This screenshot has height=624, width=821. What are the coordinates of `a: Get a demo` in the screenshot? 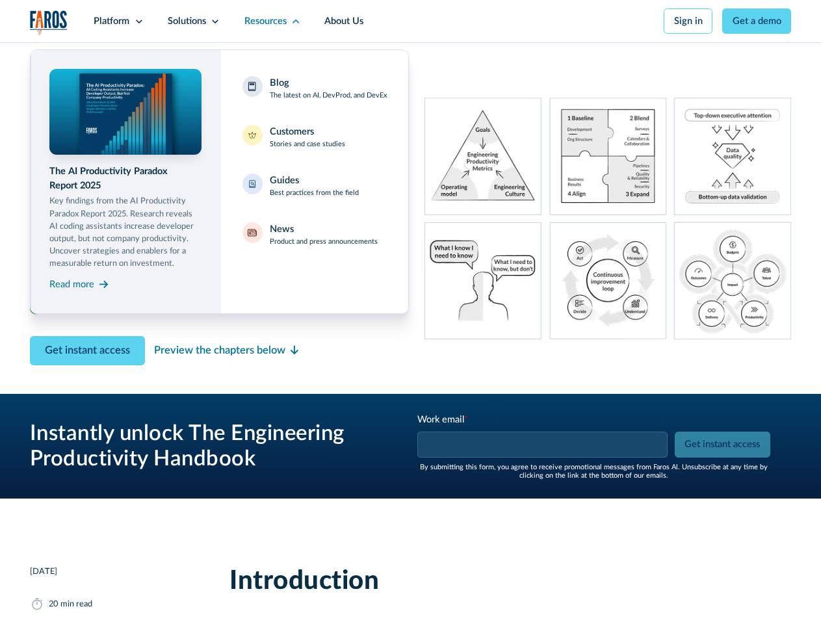 It's located at (757, 21).